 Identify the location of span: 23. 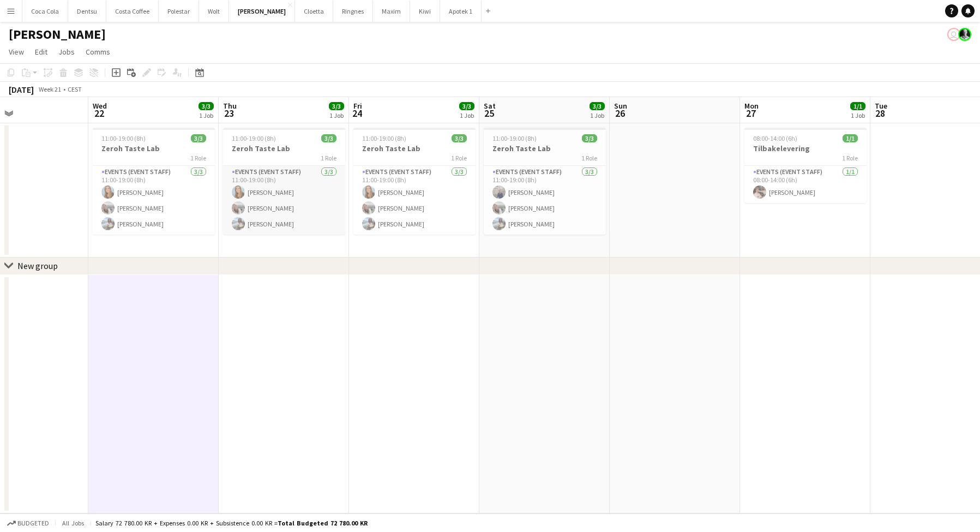
(229, 112).